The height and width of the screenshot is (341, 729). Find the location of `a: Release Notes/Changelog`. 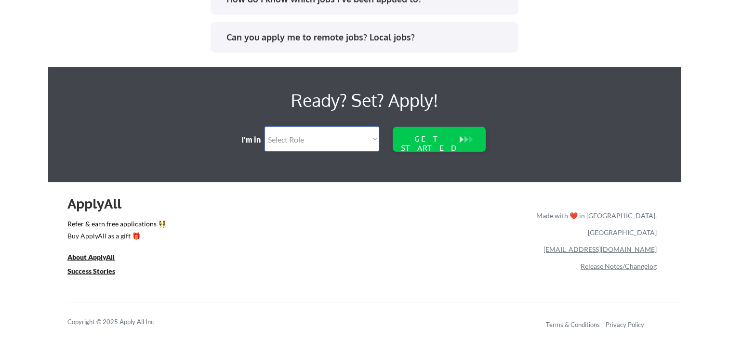

a: Release Notes/Changelog is located at coordinates (619, 266).